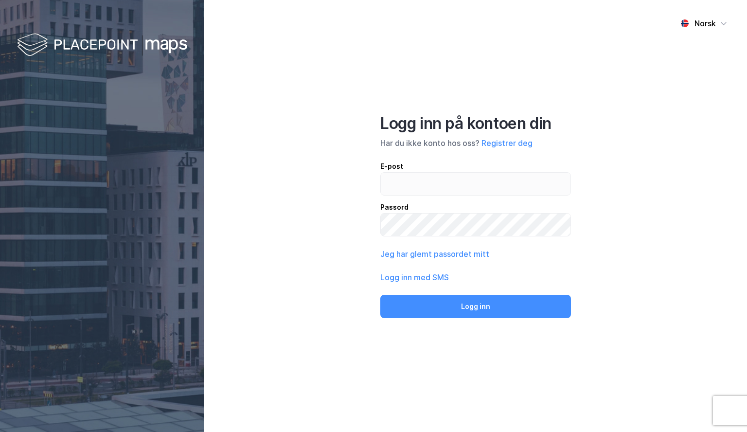 This screenshot has width=747, height=432. Describe the element at coordinates (476, 143) in the screenshot. I see `div: Har du ikke konto hos oss?` at that location.